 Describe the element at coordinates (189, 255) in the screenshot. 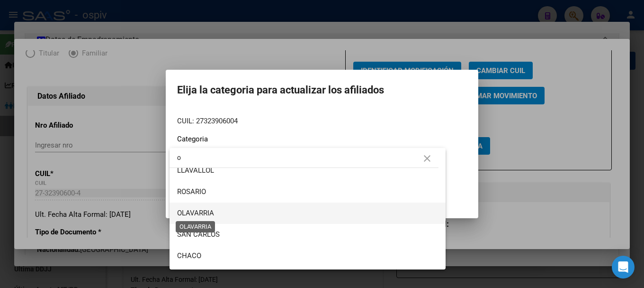

I see `span: CHACO` at that location.